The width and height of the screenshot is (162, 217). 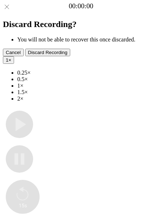 What do you see at coordinates (81, 24) in the screenshot?
I see `h2: Discard Recording?` at bounding box center [81, 24].